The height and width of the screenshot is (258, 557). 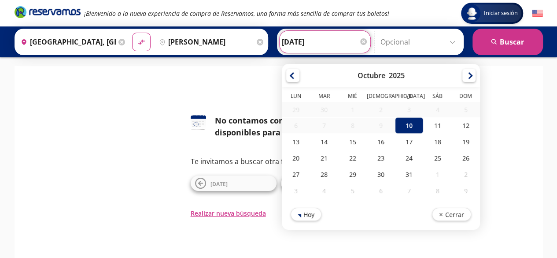 I want to click on th: Miércoles, so click(x=352, y=97).